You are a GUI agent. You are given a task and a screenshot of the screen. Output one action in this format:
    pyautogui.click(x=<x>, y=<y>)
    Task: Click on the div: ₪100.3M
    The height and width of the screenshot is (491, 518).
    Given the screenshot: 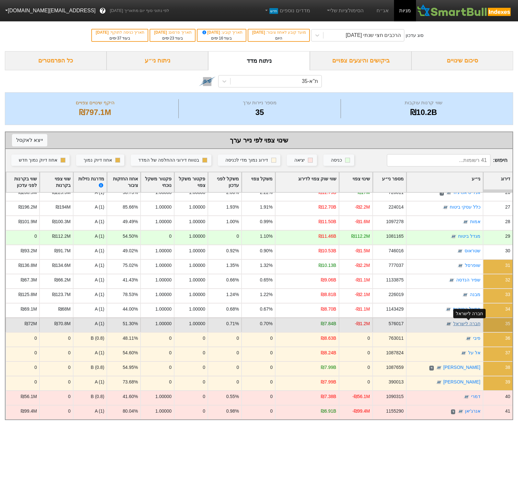 What is the action you would take?
    pyautogui.click(x=61, y=221)
    